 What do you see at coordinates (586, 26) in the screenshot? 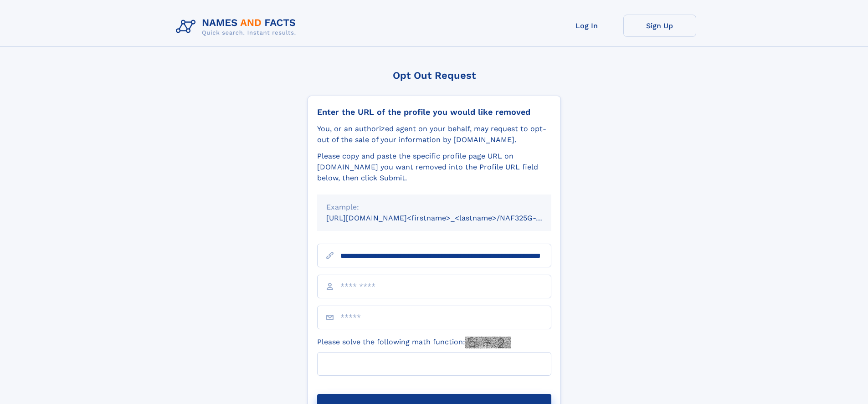
I see `a: Log In` at bounding box center [586, 26].